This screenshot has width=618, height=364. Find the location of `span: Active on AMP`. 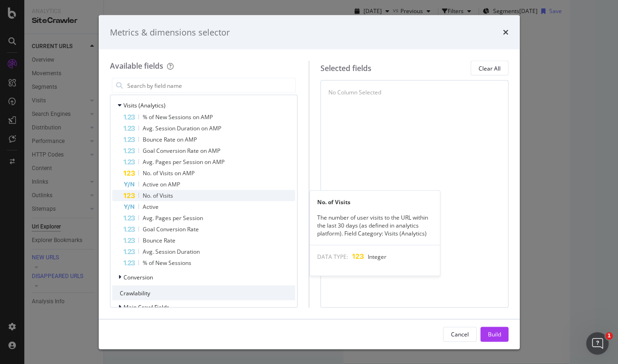

span: Active on AMP is located at coordinates (161, 184).